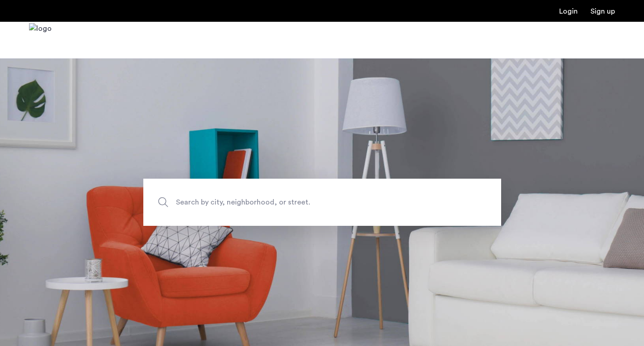  What do you see at coordinates (41, 40) in the screenshot?
I see `a: Cazamio Logo` at bounding box center [41, 40].